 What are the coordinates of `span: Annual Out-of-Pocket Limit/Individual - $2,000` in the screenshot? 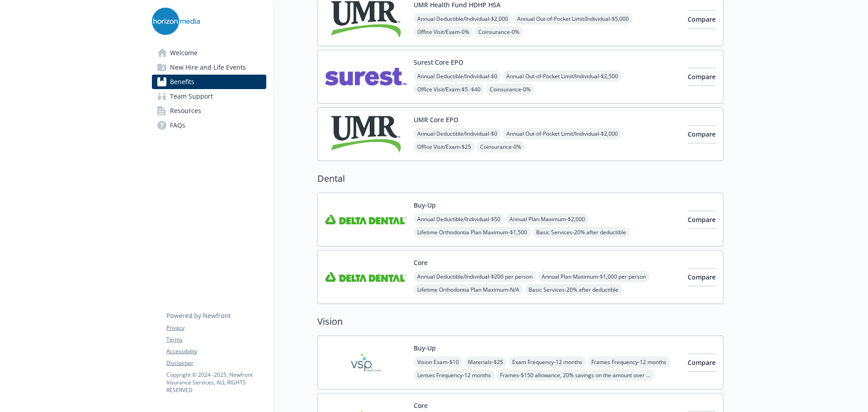 It's located at (562, 133).